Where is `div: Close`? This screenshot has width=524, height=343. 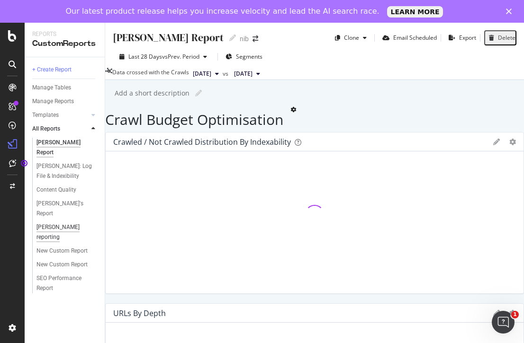 div: Close is located at coordinates (511, 11).